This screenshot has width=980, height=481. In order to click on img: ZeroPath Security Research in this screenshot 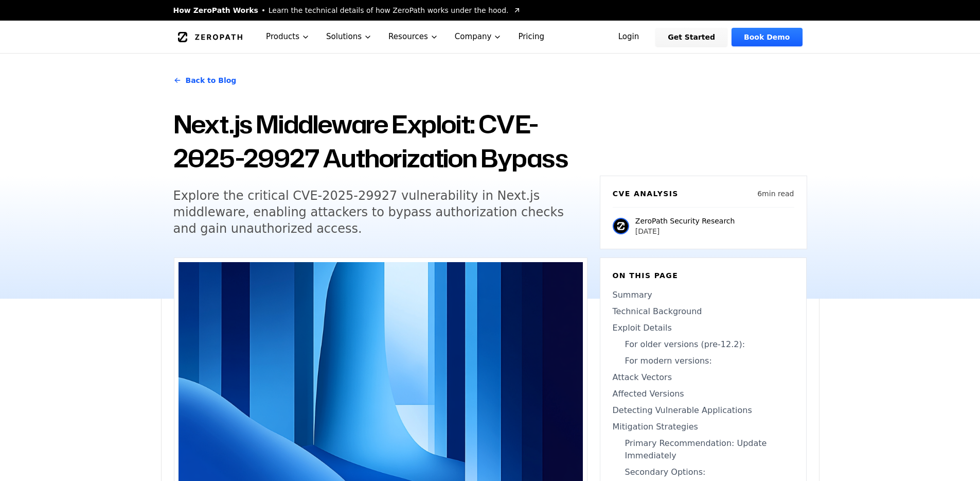, I will do `click(621, 226)`.